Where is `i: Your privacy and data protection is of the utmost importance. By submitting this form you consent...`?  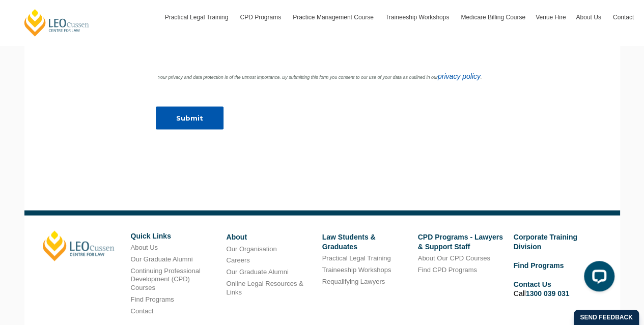
i: Your privacy and data protection is of the utmost importance. By submitting this form you consent... is located at coordinates (320, 77).